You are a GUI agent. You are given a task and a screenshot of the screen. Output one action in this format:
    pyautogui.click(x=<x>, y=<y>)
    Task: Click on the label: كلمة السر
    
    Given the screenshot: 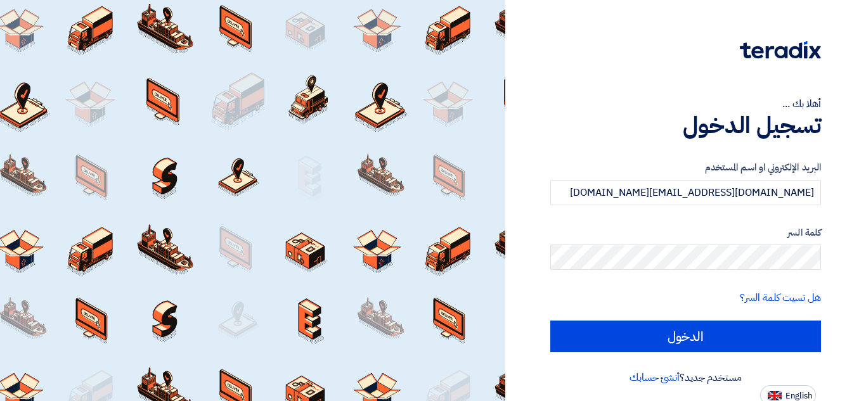 What is the action you would take?
    pyautogui.click(x=685, y=233)
    